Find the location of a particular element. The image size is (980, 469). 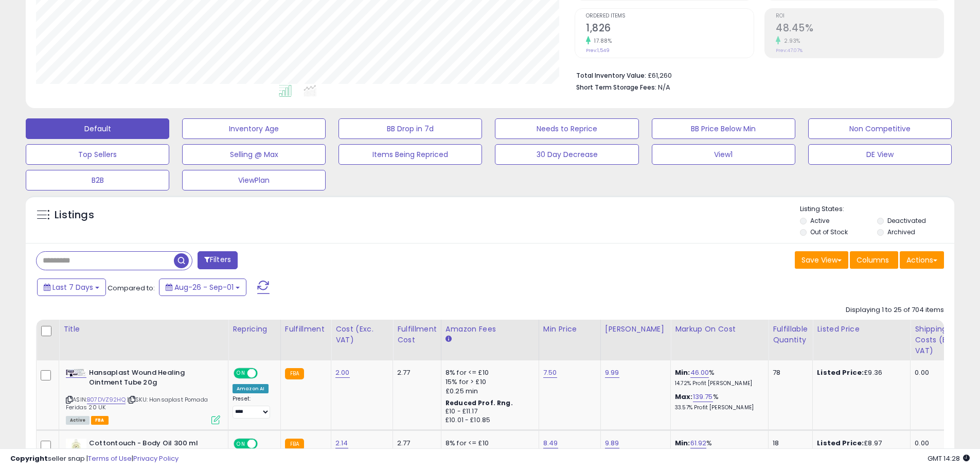

div: £10 - £11.17 is located at coordinates (488, 411).